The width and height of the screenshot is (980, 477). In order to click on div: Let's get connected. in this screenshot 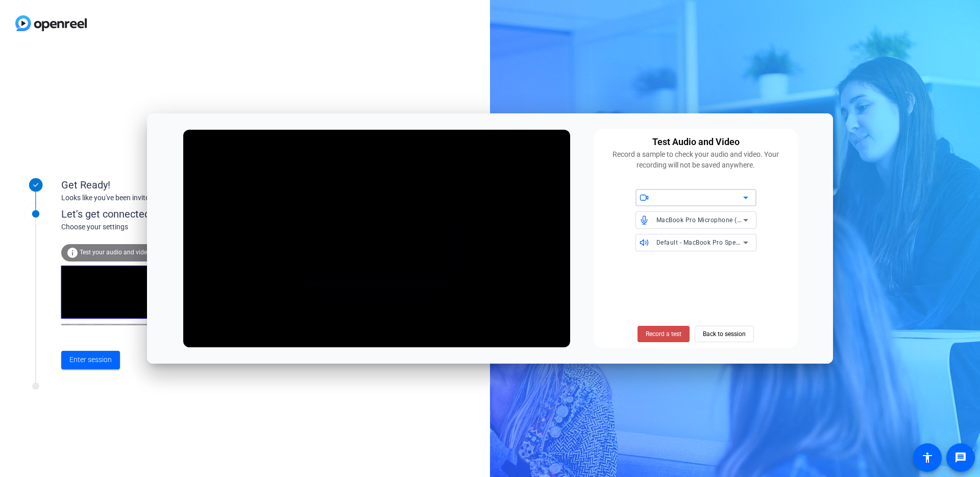, I will do `click(174, 214)`.